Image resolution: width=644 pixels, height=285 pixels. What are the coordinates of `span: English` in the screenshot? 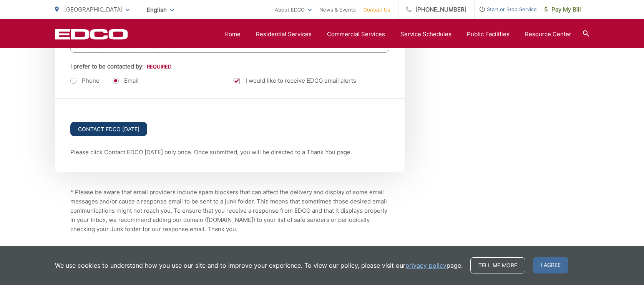 It's located at (160, 10).